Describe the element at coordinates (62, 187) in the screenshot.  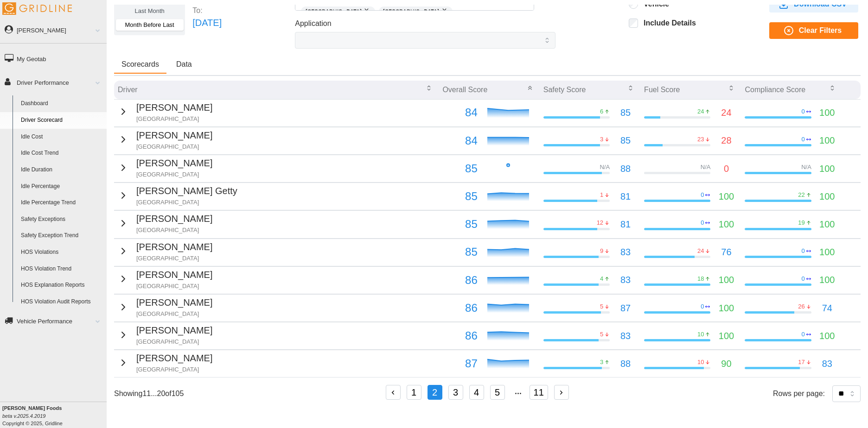
I see `a: Idle Percentage` at that location.